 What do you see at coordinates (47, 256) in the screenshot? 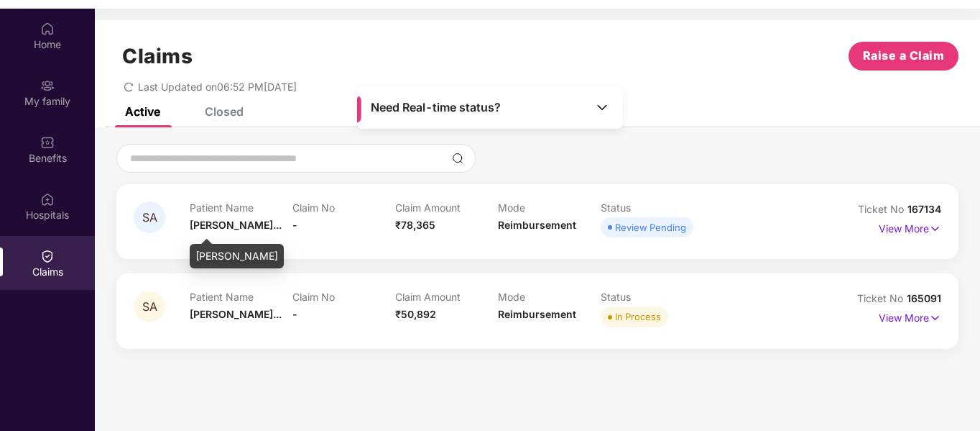
I see `img: svg+xml;base64,PHN2ZyBpZD0iQ2xhaW0iIHhtbG5zPSJodHRwOi8vd3d3LnczLm9yZy8yMDAwL3N2ZyIgd2lkdGg9IjIwIi...` at bounding box center [47, 256].